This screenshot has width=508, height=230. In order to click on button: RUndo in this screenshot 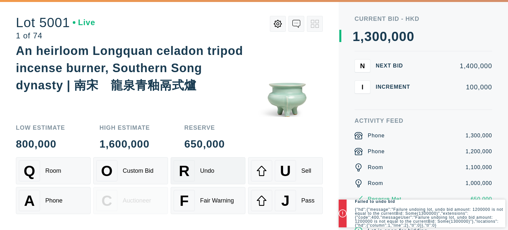, I will do `click(208, 171)`.